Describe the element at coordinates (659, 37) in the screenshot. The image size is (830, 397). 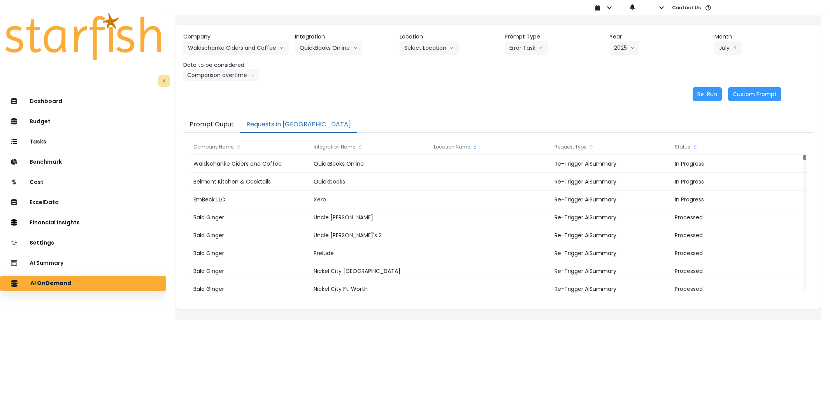
I see `header: Year` at that location.